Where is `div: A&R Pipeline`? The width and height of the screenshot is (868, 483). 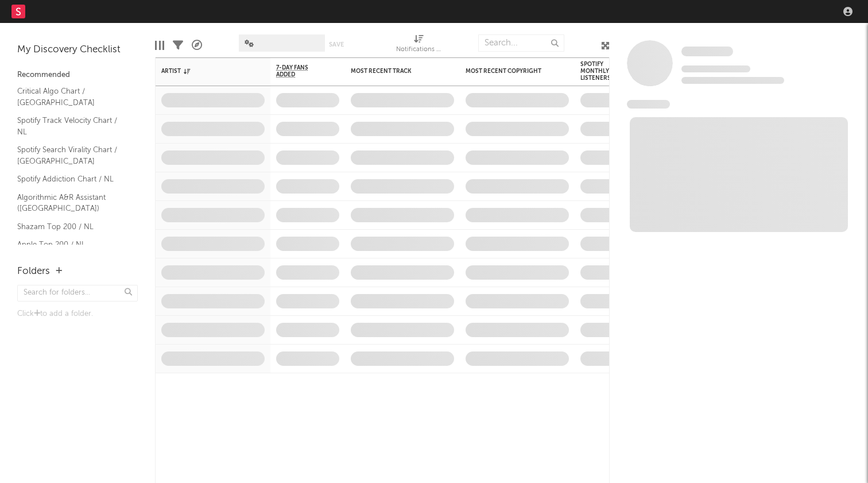 div: A&R Pipeline is located at coordinates (197, 45).